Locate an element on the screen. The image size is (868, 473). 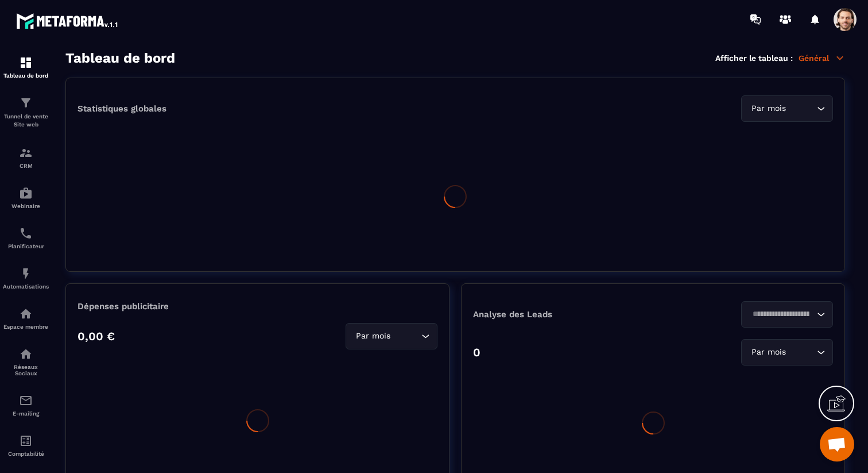
p: Analyse des Leads is located at coordinates (563, 315).